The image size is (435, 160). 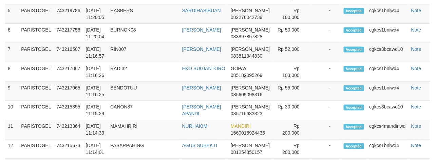 What do you see at coordinates (292, 111) in the screenshot?
I see `td: Rp 30,000` at bounding box center [292, 111].